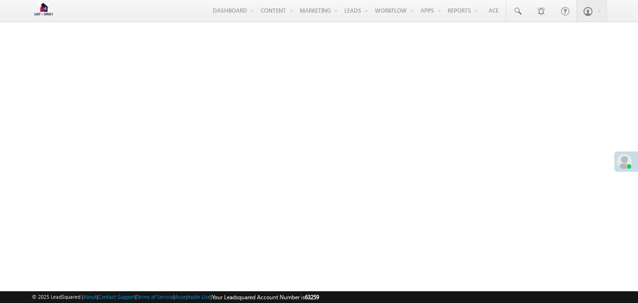  What do you see at coordinates (193, 296) in the screenshot?
I see `a: Acceptable Use` at bounding box center [193, 296].